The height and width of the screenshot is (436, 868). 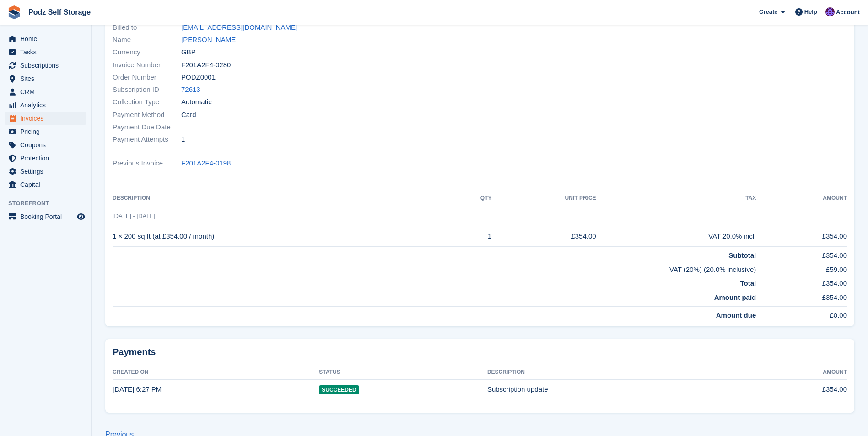 I want to click on span: Payment Attempts, so click(x=147, y=140).